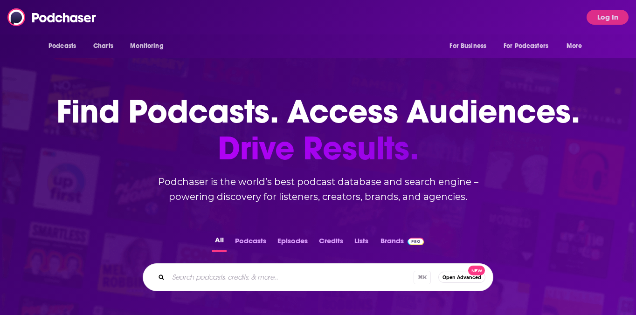 The width and height of the screenshot is (636, 315). I want to click on span: More, so click(574, 46).